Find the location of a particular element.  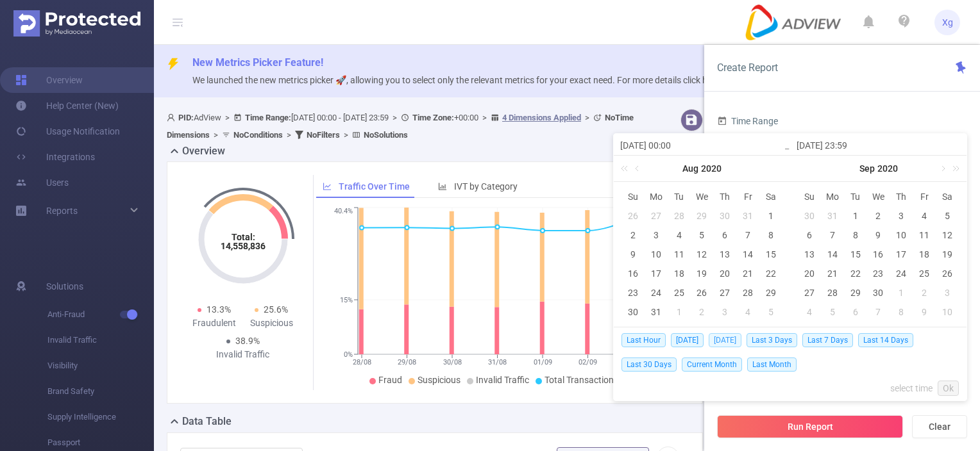

td: August 11, 2020 is located at coordinates (679, 254).